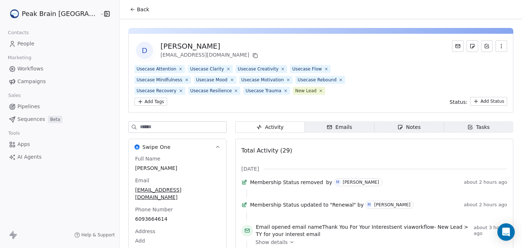 This screenshot has width=522, height=248. What do you see at coordinates (59, 106) in the screenshot?
I see `a: Pipelines` at bounding box center [59, 106].